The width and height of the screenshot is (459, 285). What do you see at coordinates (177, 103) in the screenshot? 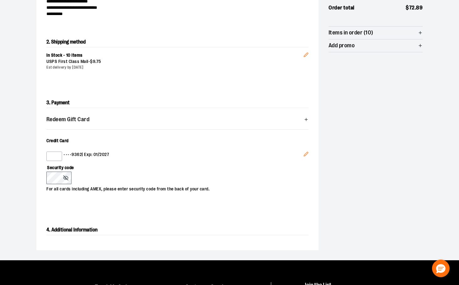
I see `h2: 3. Payment` at bounding box center [177, 103].